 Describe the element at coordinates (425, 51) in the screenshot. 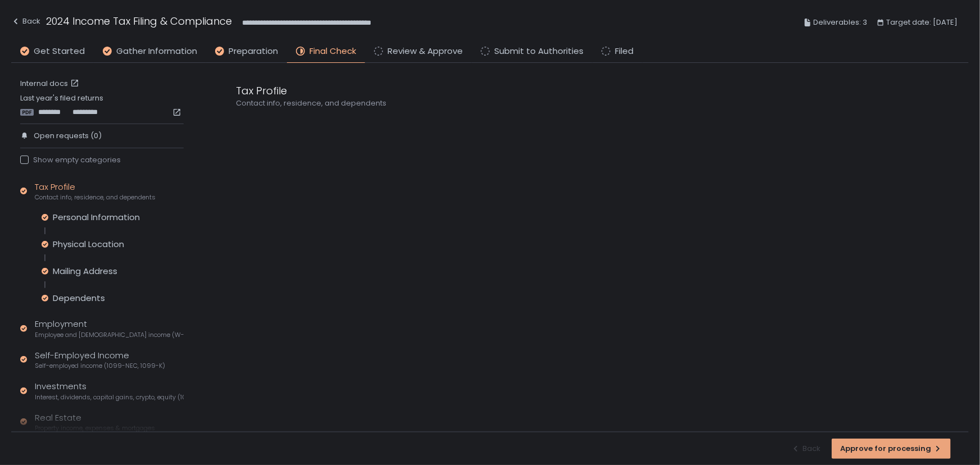

I see `span: Review & Approve` at that location.